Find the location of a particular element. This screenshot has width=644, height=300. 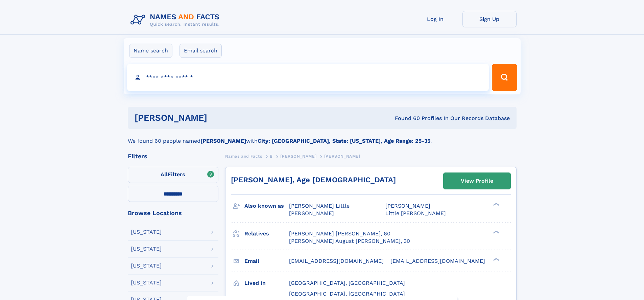

a: Sign Up is located at coordinates (489, 19).